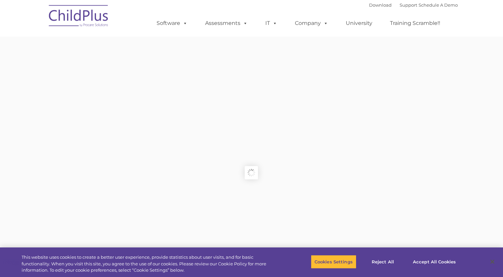 Image resolution: width=503 pixels, height=277 pixels. What do you see at coordinates (226, 23) in the screenshot?
I see `a: Assessments` at bounding box center [226, 23].